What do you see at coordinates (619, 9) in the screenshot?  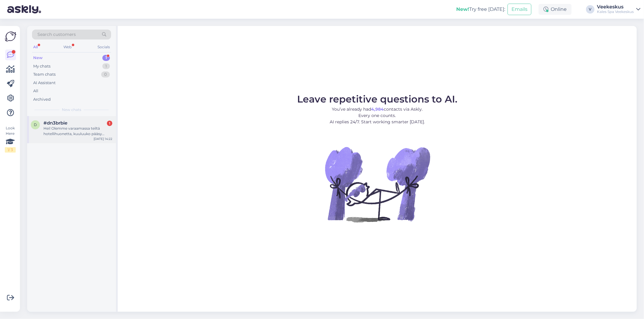 I see `a: VeekeskusKales Spa Veekeskus` at bounding box center [619, 9].